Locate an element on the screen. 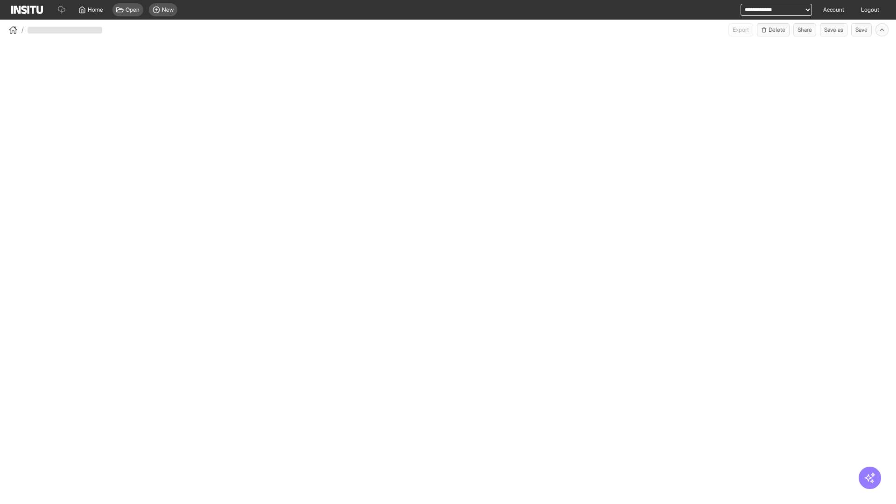  button: Export is located at coordinates (741, 30).